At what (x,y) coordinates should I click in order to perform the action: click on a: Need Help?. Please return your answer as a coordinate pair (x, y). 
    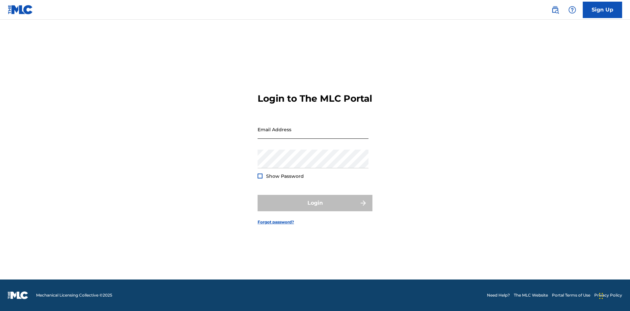
    Looking at the image, I should click on (499, 295).